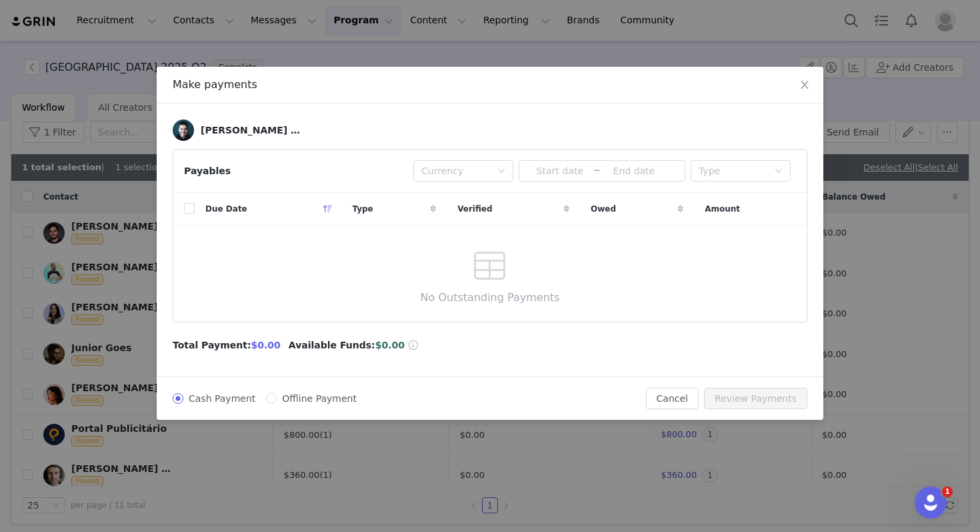 This screenshot has width=980, height=532. I want to click on button: Cancel, so click(672, 398).